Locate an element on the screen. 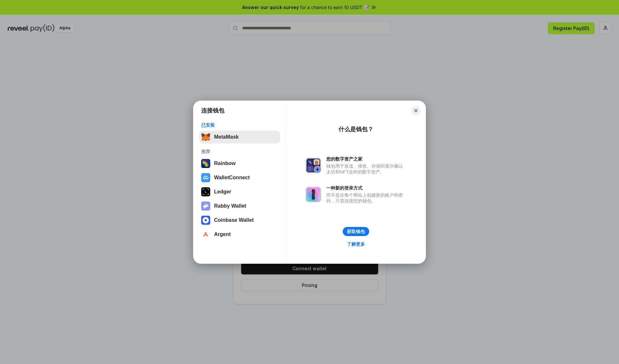 The image size is (619, 364). button: Coinbase Wallet is located at coordinates (240, 220).